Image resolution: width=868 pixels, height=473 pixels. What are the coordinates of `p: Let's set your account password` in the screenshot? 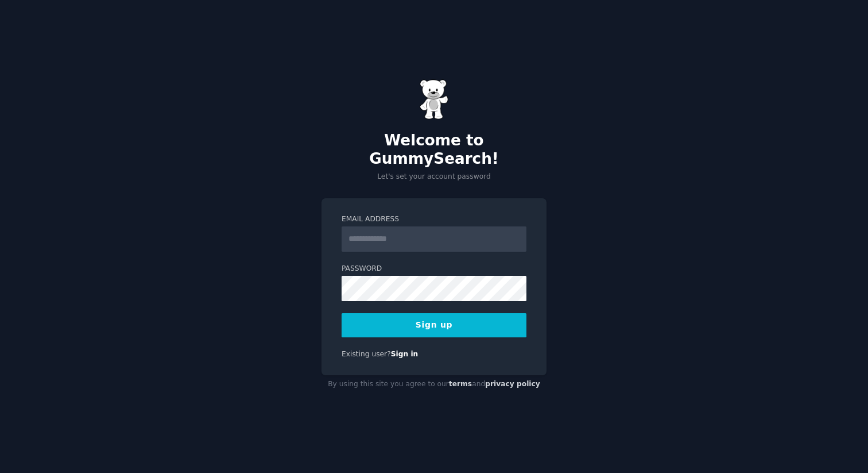 It's located at (434, 177).